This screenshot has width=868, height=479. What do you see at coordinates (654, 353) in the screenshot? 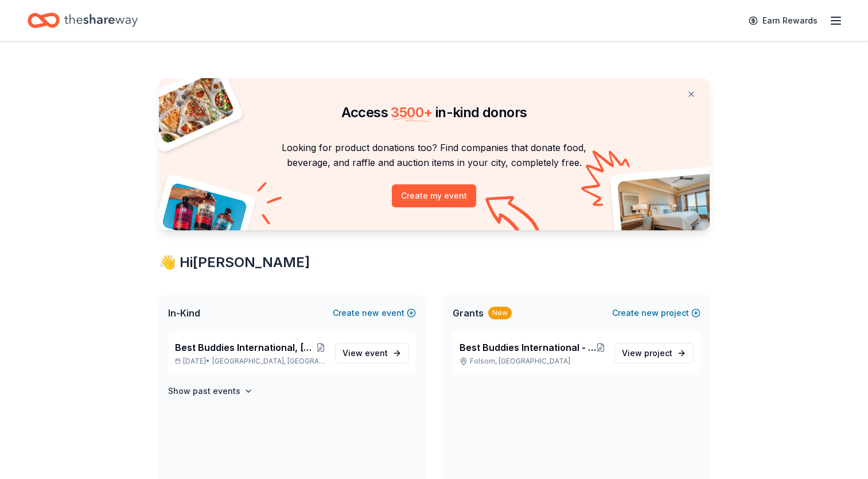
I see `a: View project` at bounding box center [654, 353].